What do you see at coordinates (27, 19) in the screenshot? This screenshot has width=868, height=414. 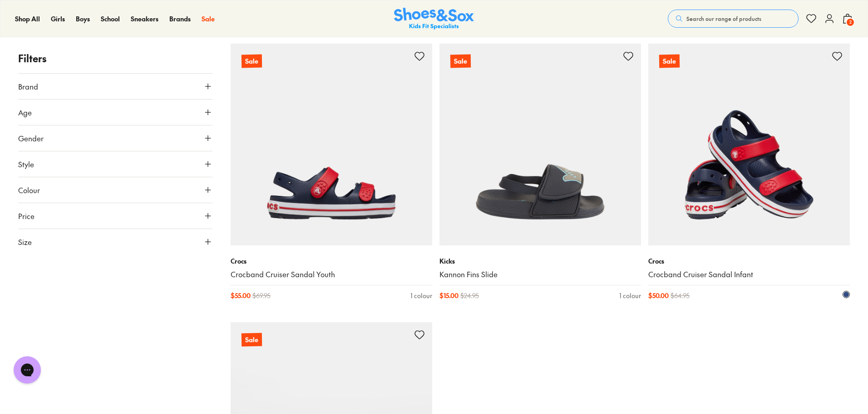 I see `span: Shop All` at bounding box center [27, 19].